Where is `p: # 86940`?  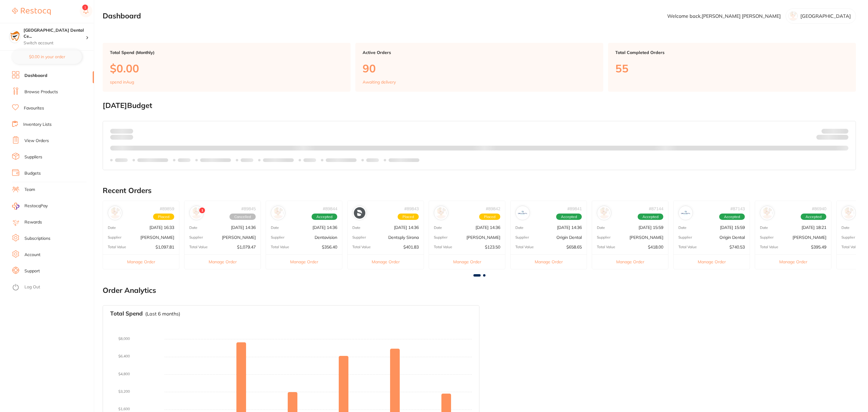 p: # 86940 is located at coordinates (819, 209).